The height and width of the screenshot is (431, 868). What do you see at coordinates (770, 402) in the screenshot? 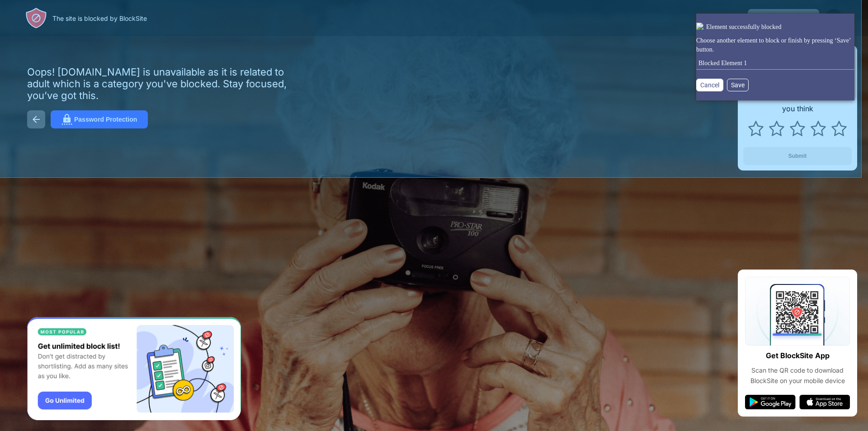
I see `img: google-play.svg` at bounding box center [770, 402].